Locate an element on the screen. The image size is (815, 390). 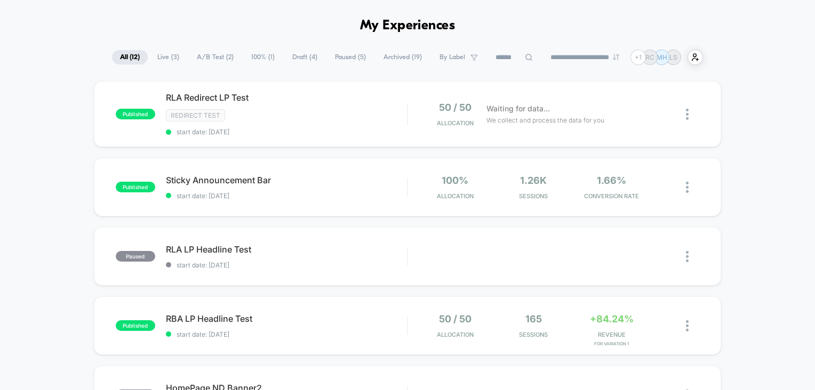
span: RBA LP Headline Test is located at coordinates (286, 319).